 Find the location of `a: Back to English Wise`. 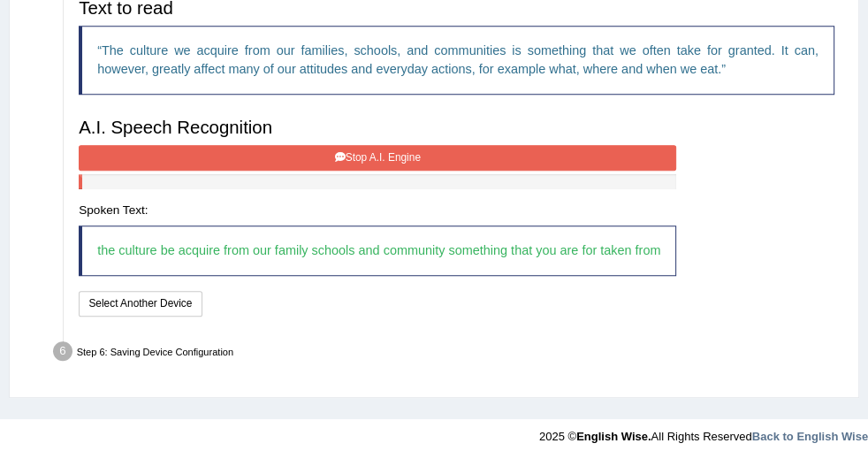

a: Back to English Wise is located at coordinates (810, 436).